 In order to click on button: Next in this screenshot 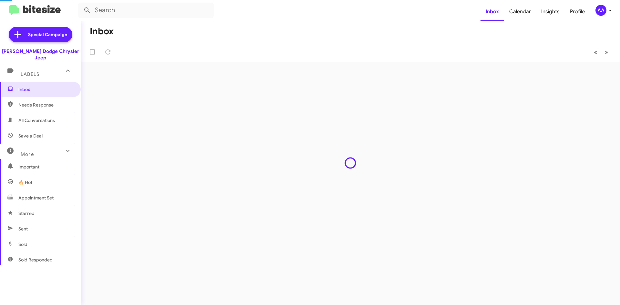, I will do `click(607, 52)`.